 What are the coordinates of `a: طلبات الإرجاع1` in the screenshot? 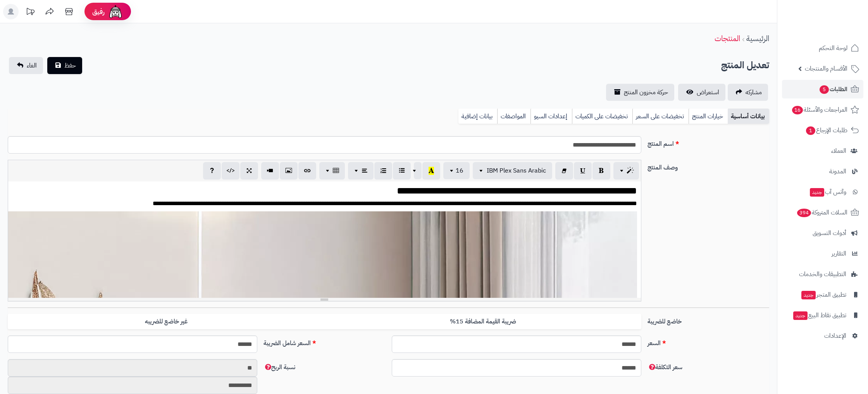 It's located at (823, 130).